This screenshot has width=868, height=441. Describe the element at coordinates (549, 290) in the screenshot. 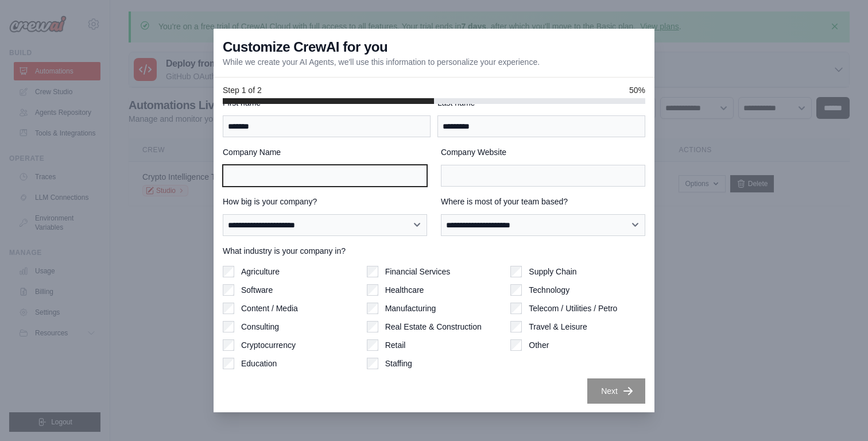

I see `label: Technology` at that location.